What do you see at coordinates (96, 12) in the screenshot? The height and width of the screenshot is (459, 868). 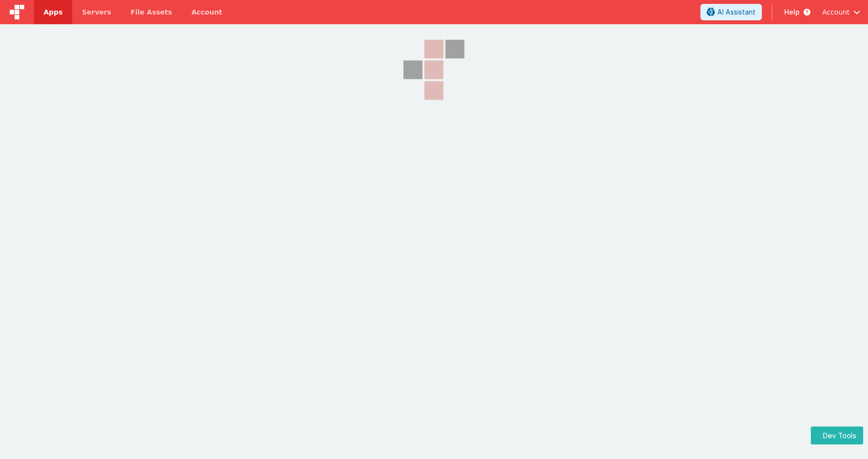 I see `span: Servers` at bounding box center [96, 12].